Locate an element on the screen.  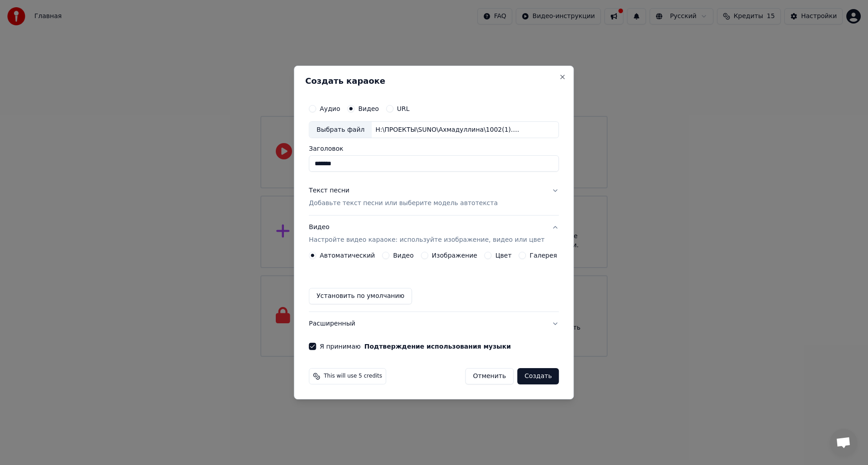
label: Изображение is located at coordinates (455, 255).